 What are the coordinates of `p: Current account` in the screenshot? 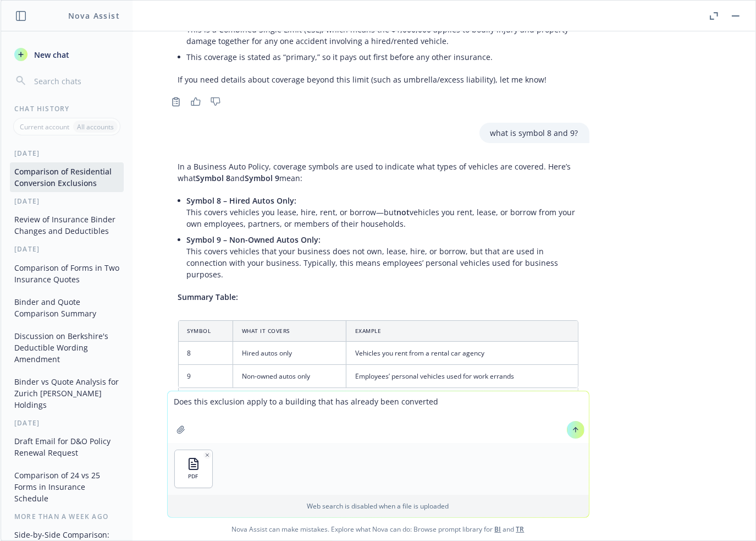 It's located at (45, 126).